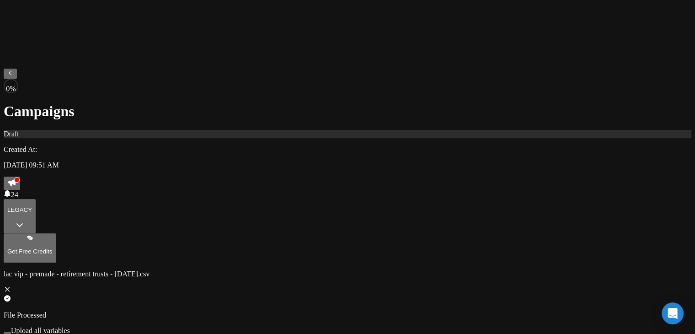 The width and height of the screenshot is (695, 334). What do you see at coordinates (20, 209) in the screenshot?
I see `p: LEGACY` at bounding box center [20, 209].